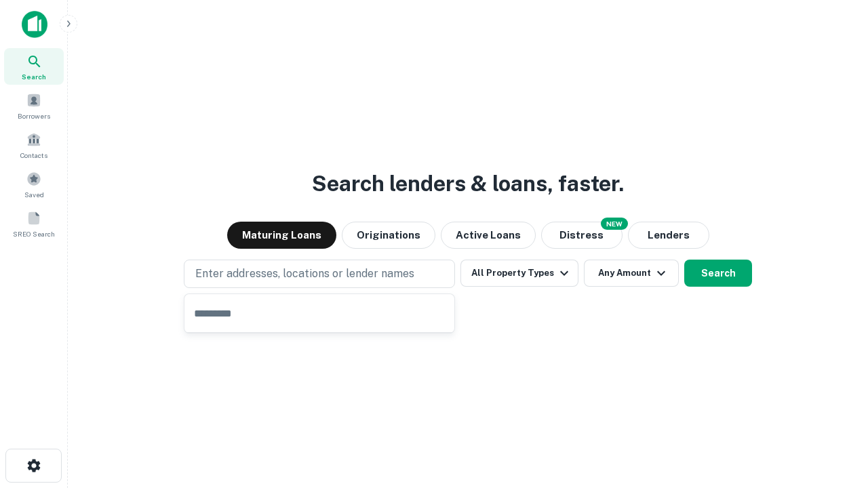 This screenshot has height=488, width=868. I want to click on a: Contacts, so click(34, 145).